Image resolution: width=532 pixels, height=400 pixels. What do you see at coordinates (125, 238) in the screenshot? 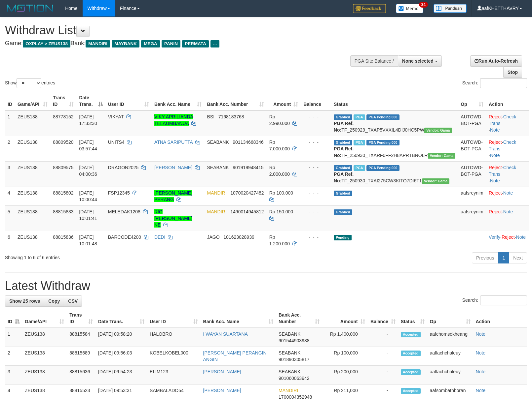
I see `span: BARCODE4200` at bounding box center [125, 238].